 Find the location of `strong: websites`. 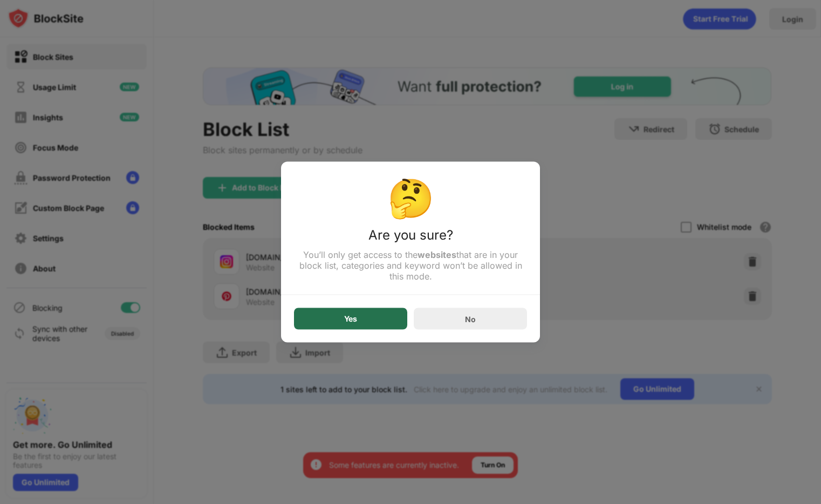

strong: websites is located at coordinates (437, 254).